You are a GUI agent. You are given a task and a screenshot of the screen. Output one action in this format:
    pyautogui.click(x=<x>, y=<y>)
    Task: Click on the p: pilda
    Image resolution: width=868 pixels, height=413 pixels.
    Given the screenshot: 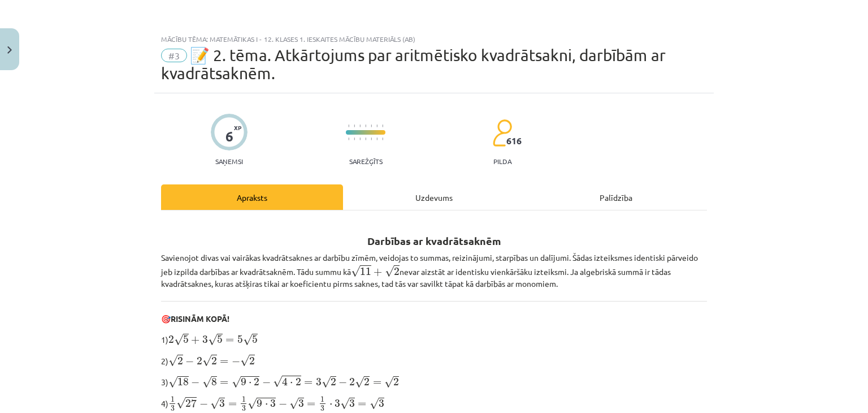 What is the action you would take?
    pyautogui.click(x=503, y=161)
    